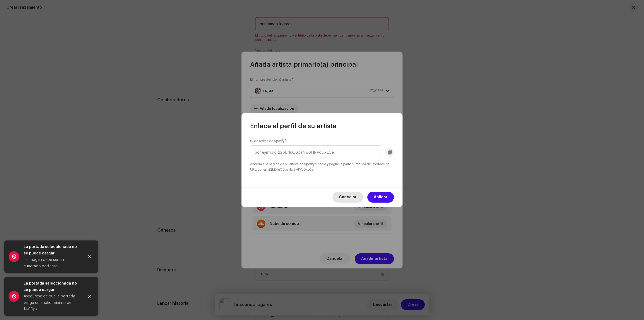 The height and width of the screenshot is (320, 644). I want to click on font: Cancelar, so click(348, 197).